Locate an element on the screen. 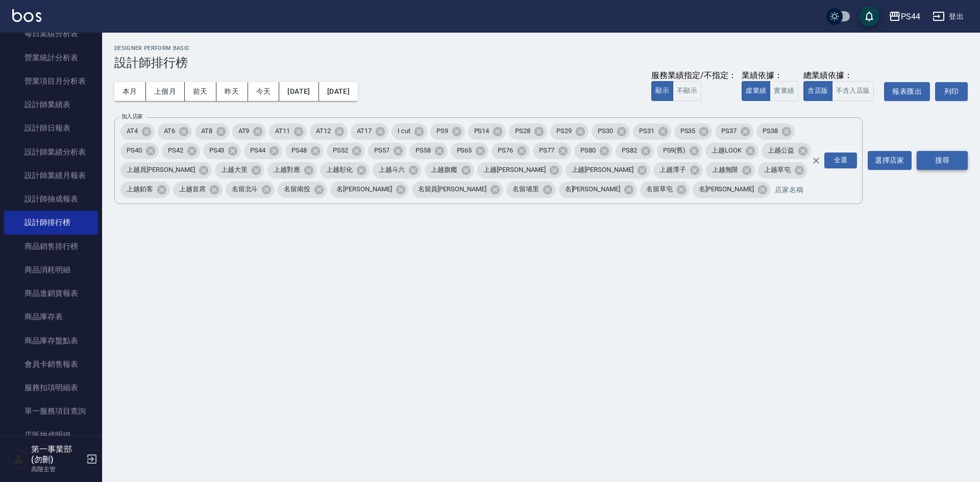 The image size is (980, 482). img: Logo is located at coordinates (27, 15).